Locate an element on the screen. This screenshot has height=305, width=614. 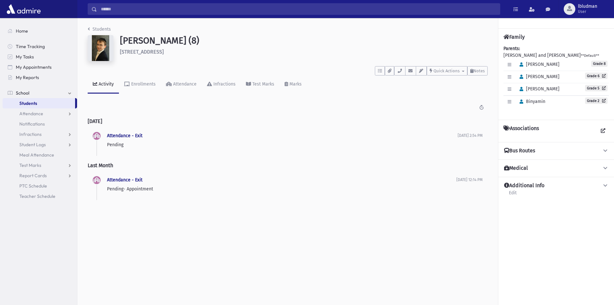
a: Activity is located at coordinates (103, 84).